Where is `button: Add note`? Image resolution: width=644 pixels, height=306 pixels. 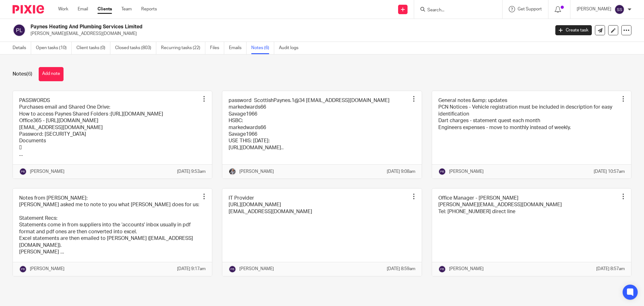
button: Add note is located at coordinates (51, 74).